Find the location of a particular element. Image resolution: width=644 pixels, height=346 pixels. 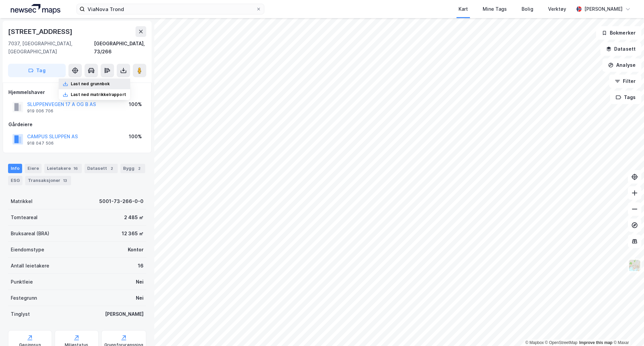

a: OpenStreetMap is located at coordinates (561, 343).